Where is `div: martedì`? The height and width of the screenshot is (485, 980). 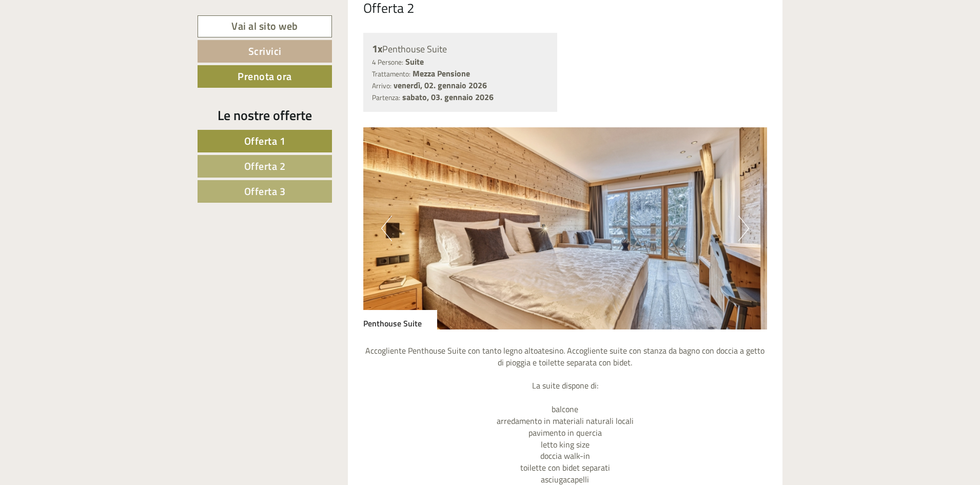
div: martedì is located at coordinates (202, 16).